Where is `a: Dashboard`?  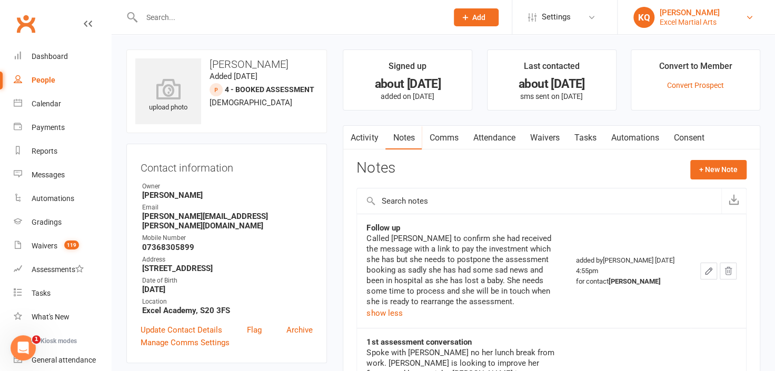
a: Dashboard is located at coordinates (62, 56).